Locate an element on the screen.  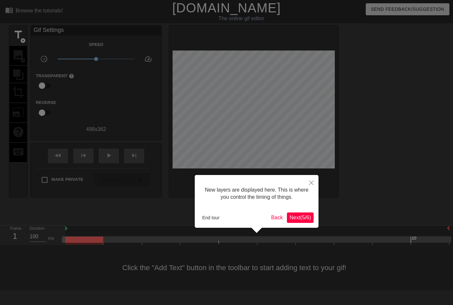
span: Next ( 5 / 6 ) is located at coordinates (300, 217).